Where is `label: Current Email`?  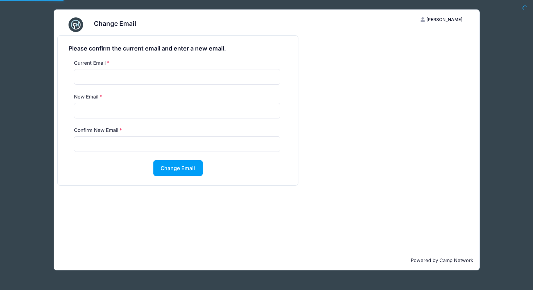 label: Current Email is located at coordinates (92, 63).